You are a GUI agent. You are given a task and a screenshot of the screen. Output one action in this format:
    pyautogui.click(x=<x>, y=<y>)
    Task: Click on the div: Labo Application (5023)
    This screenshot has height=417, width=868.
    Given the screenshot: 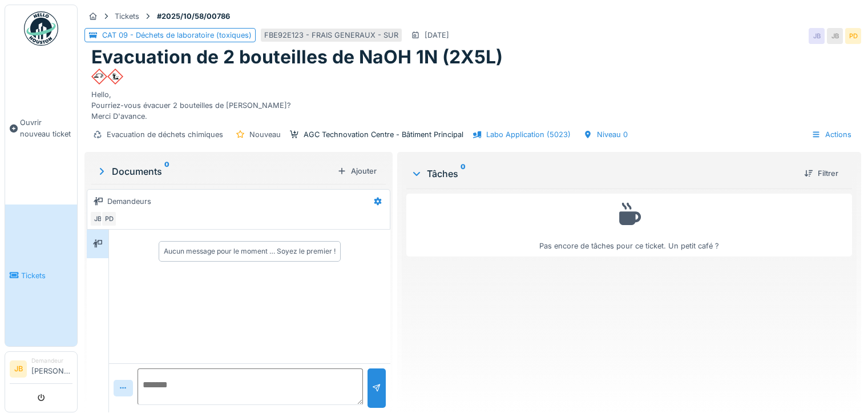 What is the action you would take?
    pyautogui.click(x=528, y=134)
    